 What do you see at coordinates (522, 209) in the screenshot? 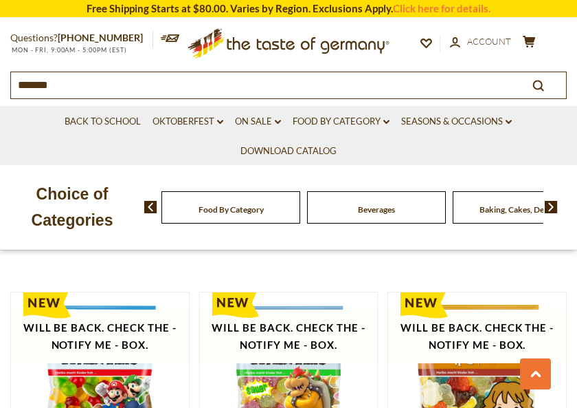
I see `span: Baking, Cakes, Desserts` at bounding box center [522, 209].